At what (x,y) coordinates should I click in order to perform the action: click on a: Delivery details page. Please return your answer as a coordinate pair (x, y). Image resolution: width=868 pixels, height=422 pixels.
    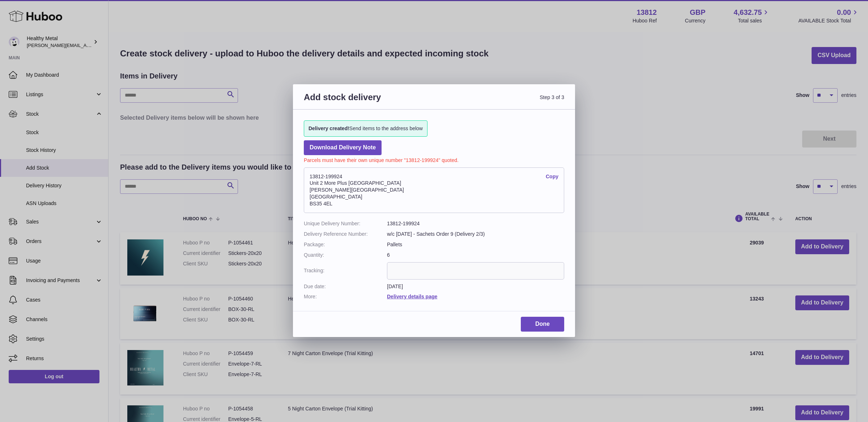
    Looking at the image, I should click on (412, 297).